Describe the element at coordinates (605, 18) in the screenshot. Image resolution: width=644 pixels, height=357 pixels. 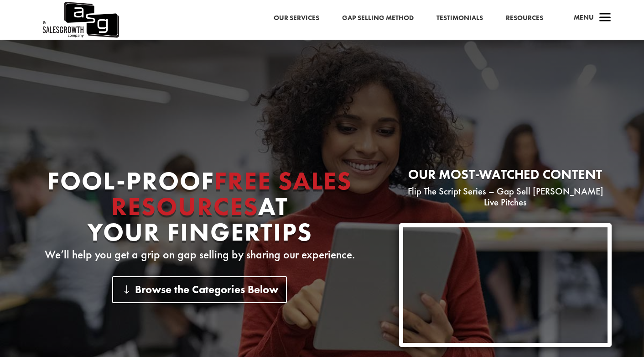
I see `span: a` at that location.